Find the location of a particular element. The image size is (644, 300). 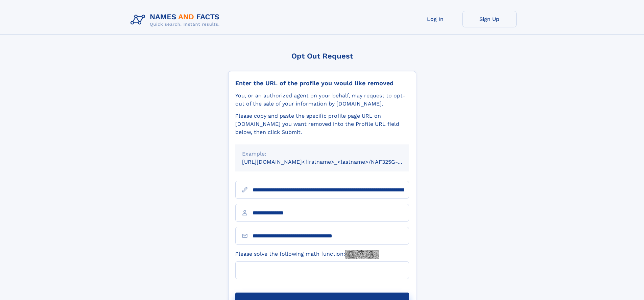

div: You, or an authorized agent on your behalf, may request to opt-out of the sale of your informatio... is located at coordinates (322, 100).